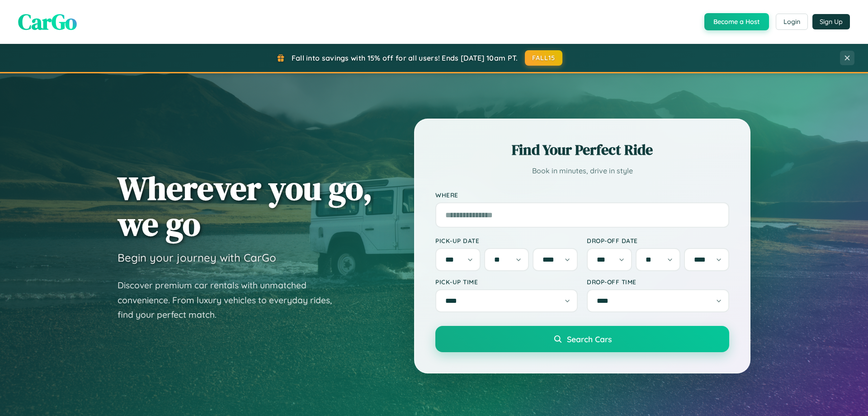 Image resolution: width=868 pixels, height=416 pixels. Describe the element at coordinates (792, 22) in the screenshot. I see `button: Login` at that location.